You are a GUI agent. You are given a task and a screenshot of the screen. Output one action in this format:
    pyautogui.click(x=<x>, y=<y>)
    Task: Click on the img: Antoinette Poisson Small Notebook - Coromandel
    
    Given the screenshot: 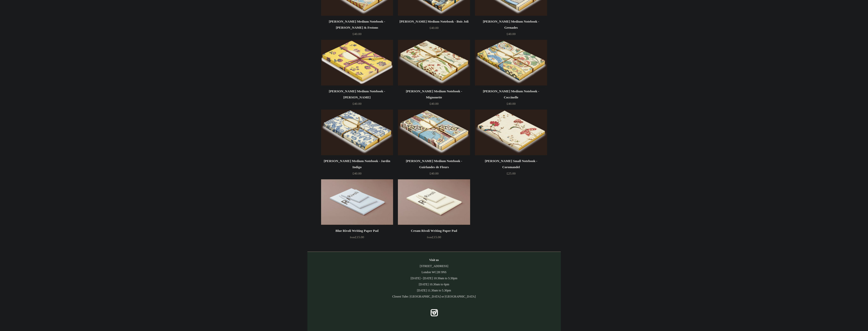 What is the action you would take?
    pyautogui.click(x=511, y=132)
    